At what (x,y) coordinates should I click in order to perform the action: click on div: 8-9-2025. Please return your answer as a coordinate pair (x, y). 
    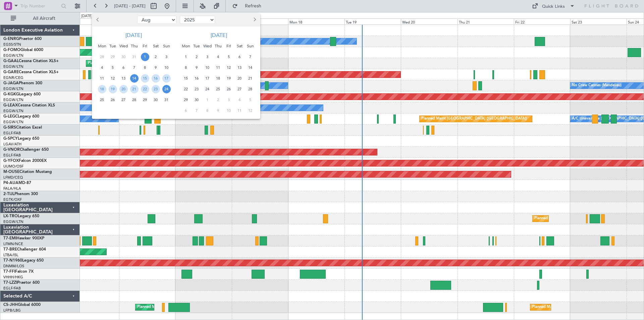
    Looking at the image, I should click on (186, 67).